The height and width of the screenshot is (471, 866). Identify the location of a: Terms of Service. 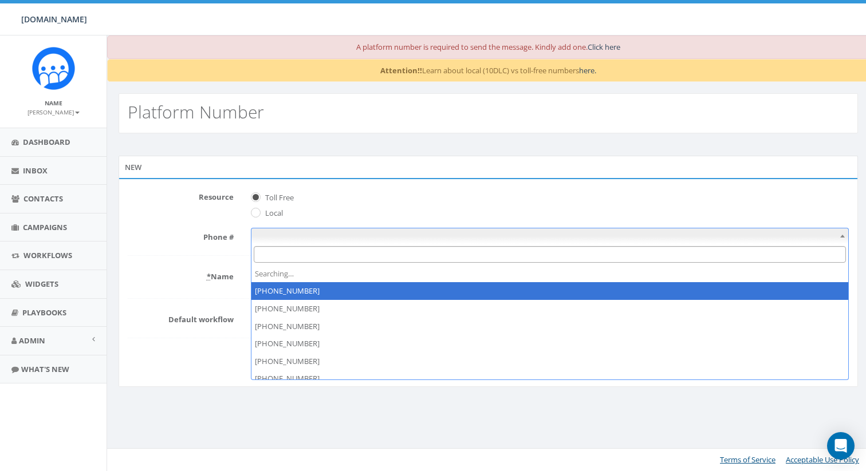
(747, 460).